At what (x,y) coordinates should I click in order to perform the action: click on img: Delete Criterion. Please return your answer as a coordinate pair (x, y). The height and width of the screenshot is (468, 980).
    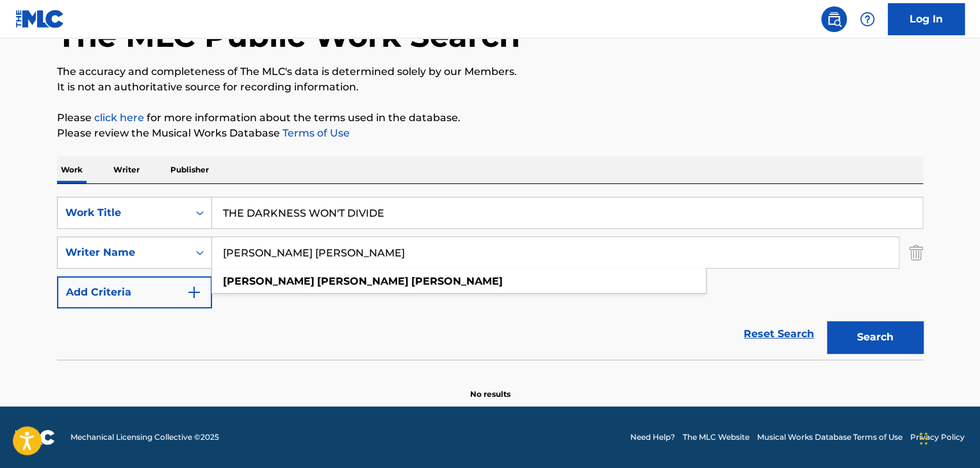
    Looking at the image, I should click on (916, 253).